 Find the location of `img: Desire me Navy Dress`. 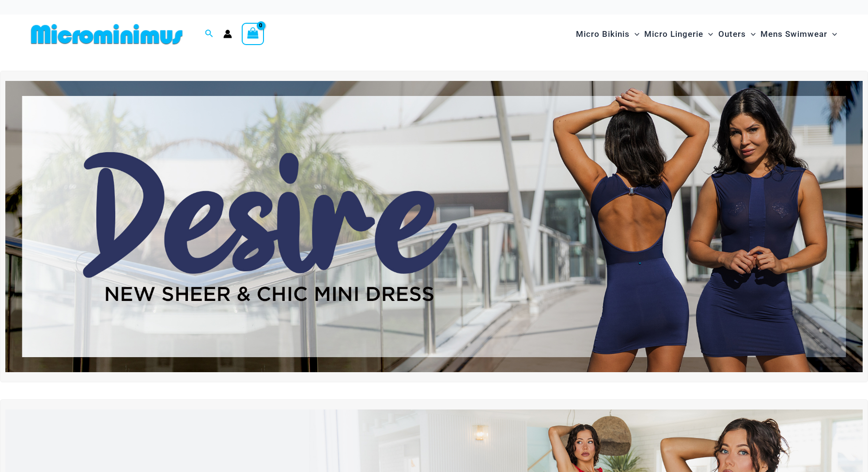

img: Desire me Navy Dress is located at coordinates (434, 227).